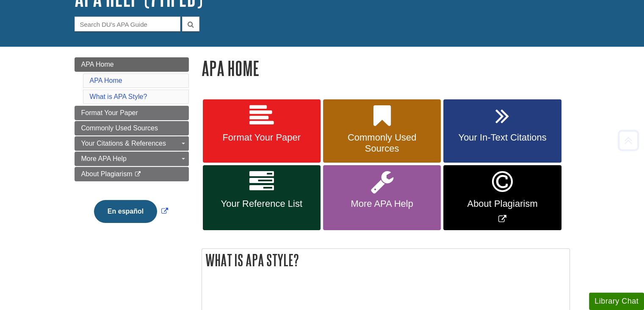 This screenshot has height=310, width=644. Describe the element at coordinates (126, 212) in the screenshot. I see `button: En español` at that location.